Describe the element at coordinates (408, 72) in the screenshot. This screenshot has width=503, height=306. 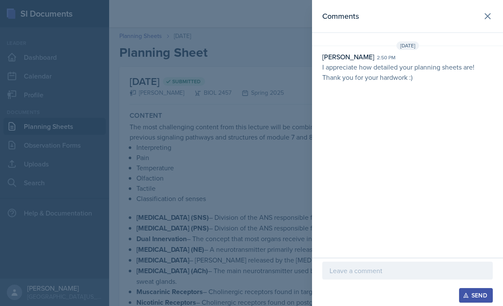
I see `p: I appreciate how detailed your planning sheets are! Thank you for your hardwork :)` at that location.